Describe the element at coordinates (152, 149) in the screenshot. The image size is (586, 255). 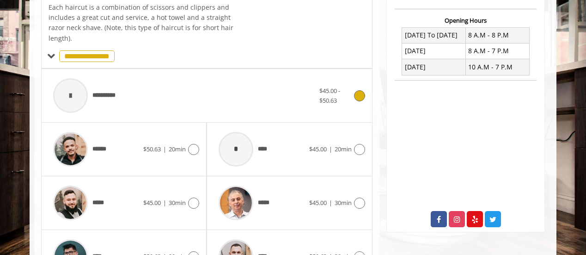
I see `span: $50.63` at that location.